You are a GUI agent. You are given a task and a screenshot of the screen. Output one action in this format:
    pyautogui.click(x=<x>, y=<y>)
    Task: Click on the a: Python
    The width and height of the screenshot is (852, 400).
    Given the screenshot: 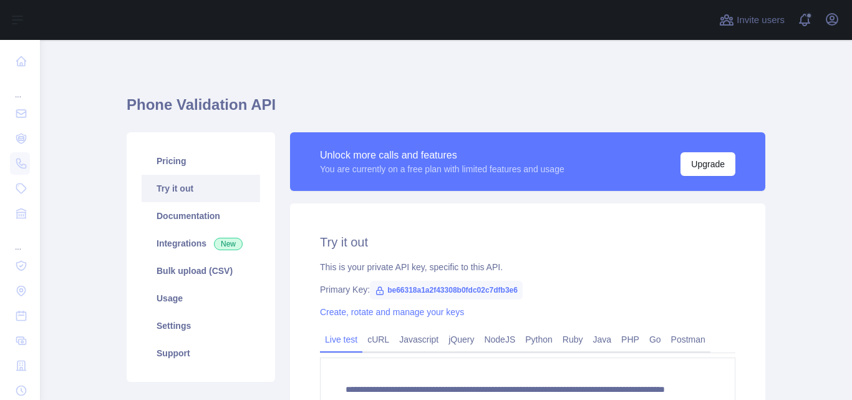 What is the action you would take?
    pyautogui.click(x=539, y=339)
    